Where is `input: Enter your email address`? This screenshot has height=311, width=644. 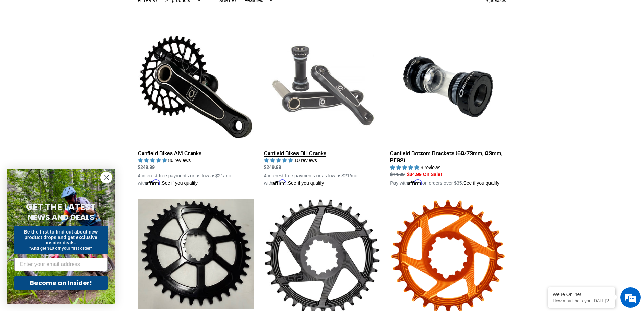 input: Enter your email address is located at coordinates (61, 264).